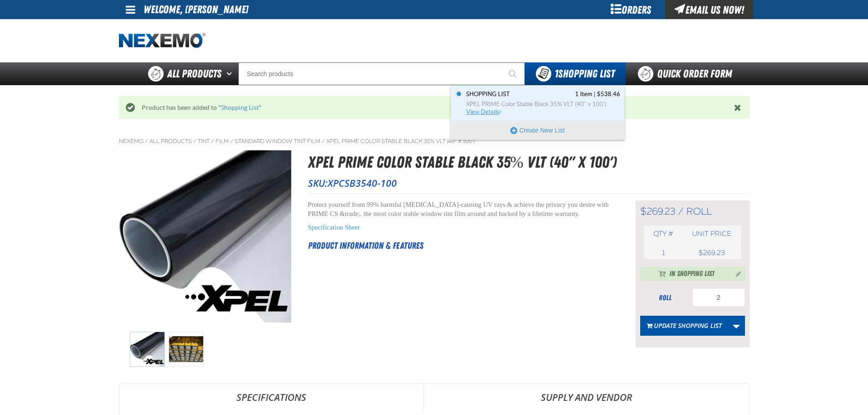 The width and height of the screenshot is (868, 415). I want to click on a: All Products, so click(170, 141).